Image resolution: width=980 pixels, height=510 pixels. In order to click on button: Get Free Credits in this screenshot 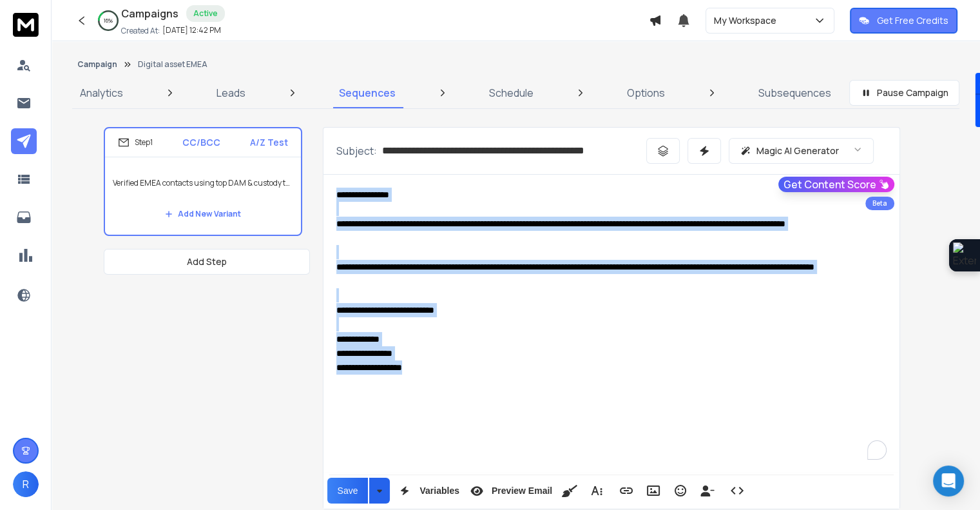, I will do `click(903, 20)`.